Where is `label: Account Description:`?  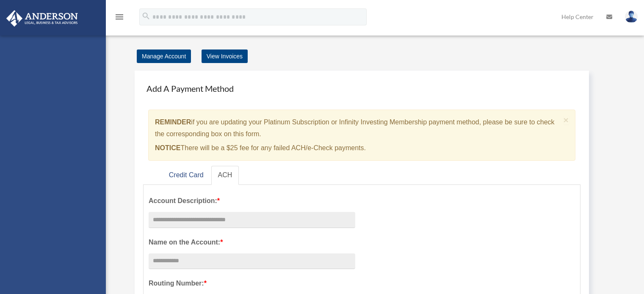 label: Account Description: is located at coordinates (252, 201).